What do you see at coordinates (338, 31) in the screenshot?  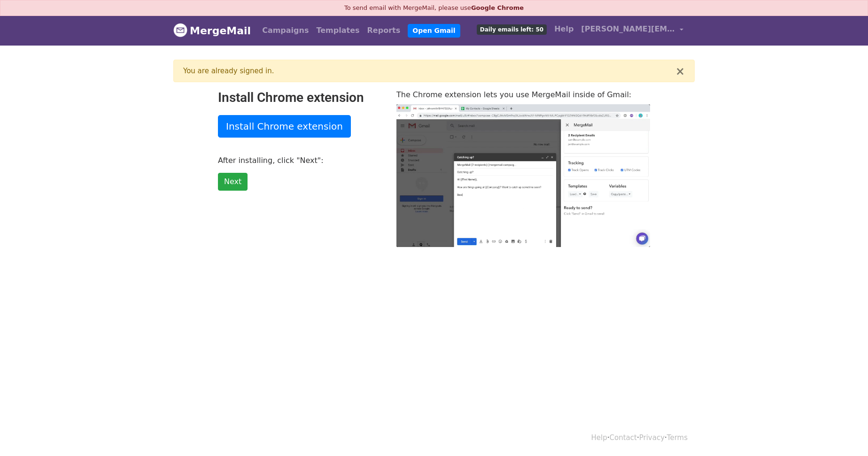 I see `a: Templates` at bounding box center [338, 31].